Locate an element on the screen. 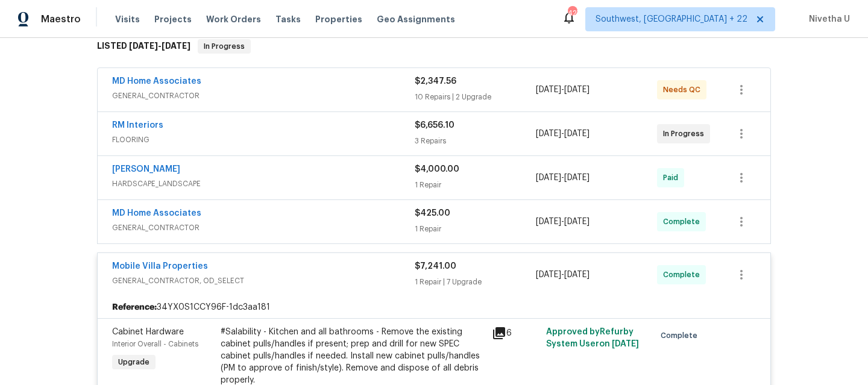 The image size is (868, 385). span: $425.00 is located at coordinates (432, 213).